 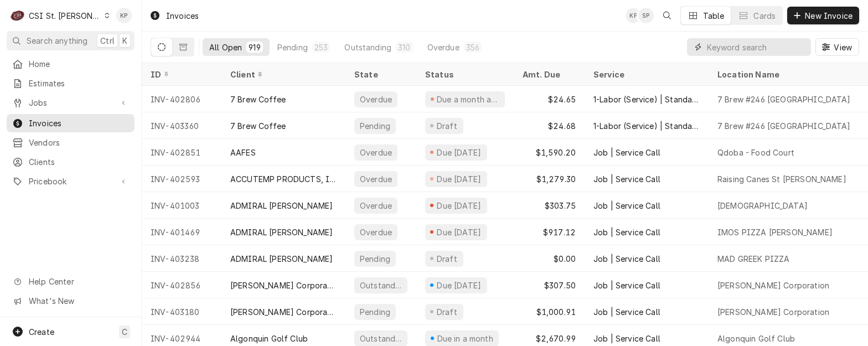 I want to click on div: Table, so click(x=714, y=15).